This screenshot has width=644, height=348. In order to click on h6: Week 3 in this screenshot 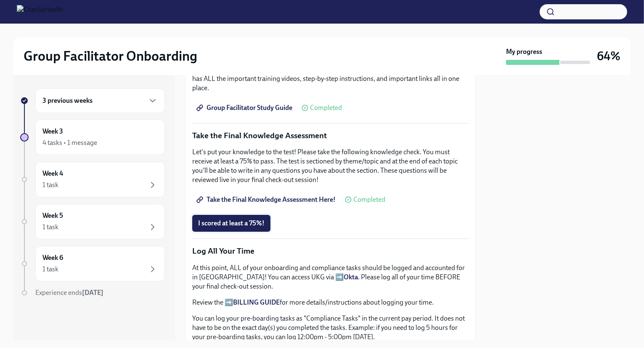, I will do `click(53, 131)`.